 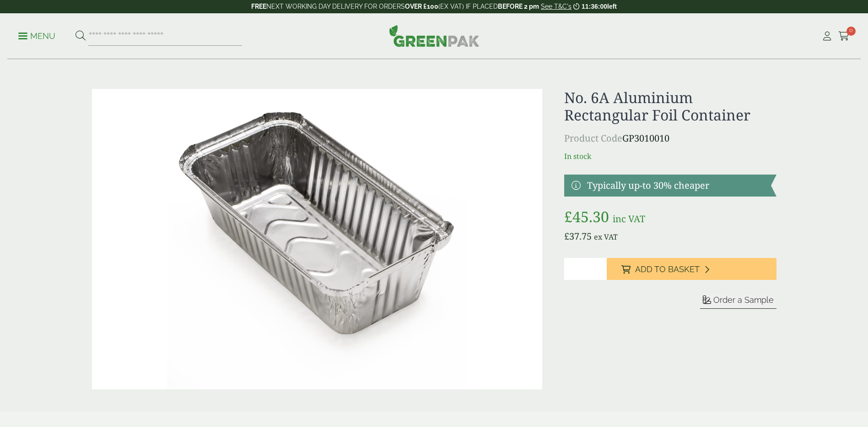 I want to click on strong: OVER £100, so click(x=422, y=6).